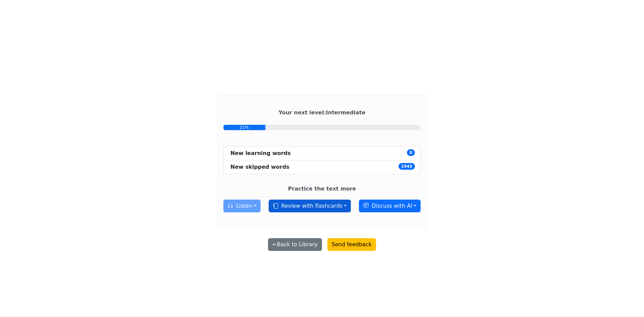 The height and width of the screenshot is (317, 644). Describe the element at coordinates (261, 153) in the screenshot. I see `div: New learning words` at that location.